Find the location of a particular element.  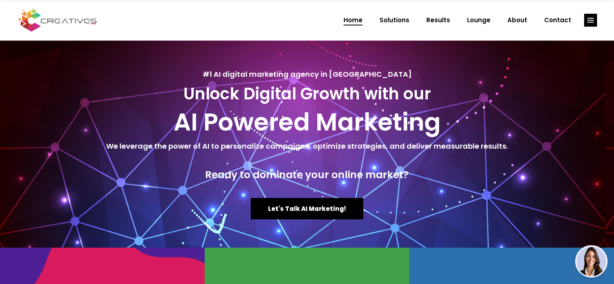

span: Let's Talk AI Marketing! is located at coordinates (307, 208).